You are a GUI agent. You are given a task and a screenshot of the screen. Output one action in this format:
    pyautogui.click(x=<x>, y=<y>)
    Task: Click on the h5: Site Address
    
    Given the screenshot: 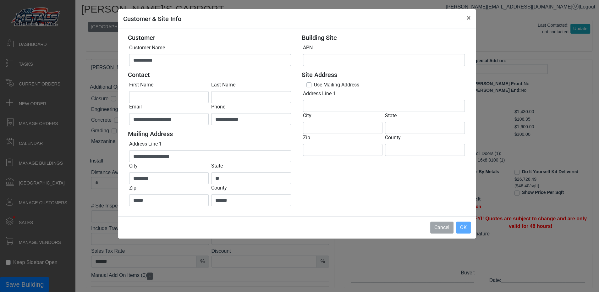 What is the action you would take?
    pyautogui.click(x=384, y=75)
    